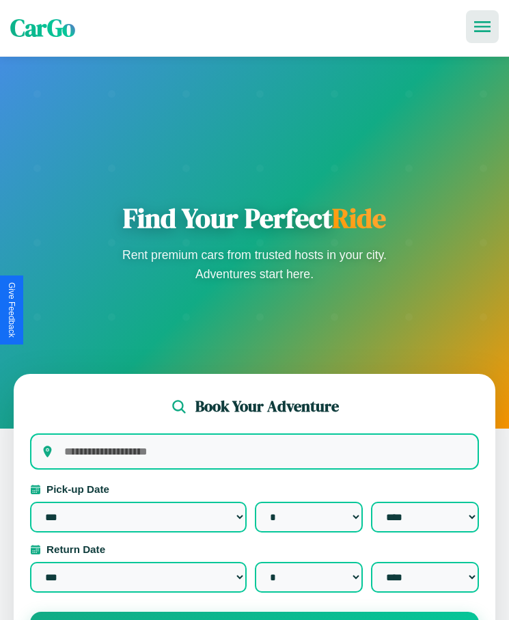  I want to click on p: Rent premium cars from trusted hosts in your city. Adventures start here., so click(255, 264).